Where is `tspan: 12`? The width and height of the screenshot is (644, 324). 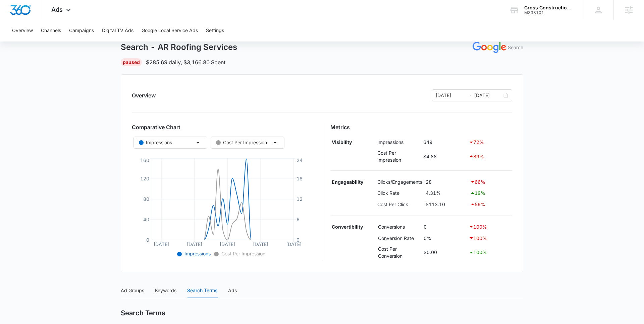
tspan: 12 is located at coordinates (299, 199).